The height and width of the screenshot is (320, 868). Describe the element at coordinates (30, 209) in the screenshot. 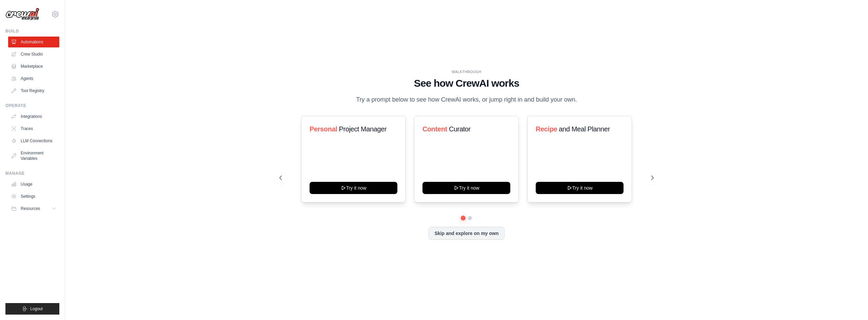

I see `span: Resources` at that location.